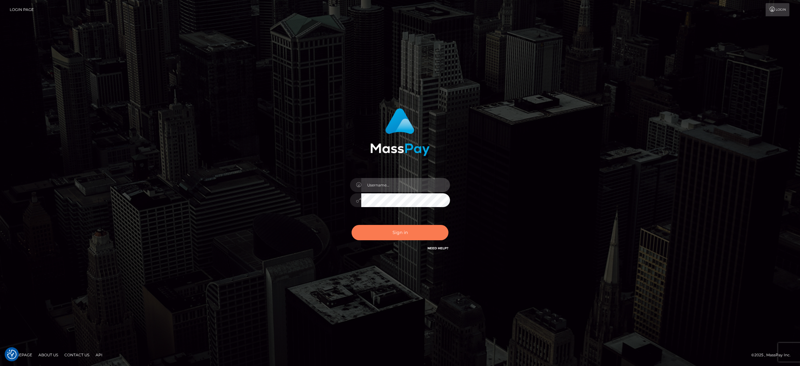 This screenshot has width=800, height=366. What do you see at coordinates (77, 354) in the screenshot?
I see `a: Contact Us` at bounding box center [77, 354].